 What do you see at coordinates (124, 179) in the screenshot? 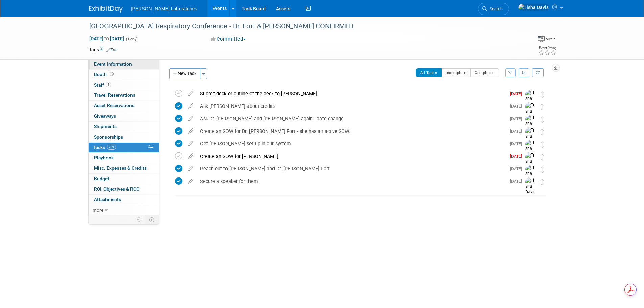
I see `a: Budget` at bounding box center [124, 179].